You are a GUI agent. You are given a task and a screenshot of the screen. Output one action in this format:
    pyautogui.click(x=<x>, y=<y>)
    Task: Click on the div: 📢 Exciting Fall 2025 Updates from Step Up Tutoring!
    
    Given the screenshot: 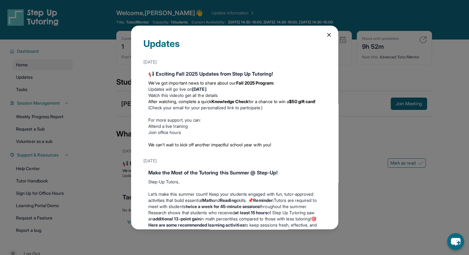 What is the action you would take?
    pyautogui.click(x=235, y=74)
    